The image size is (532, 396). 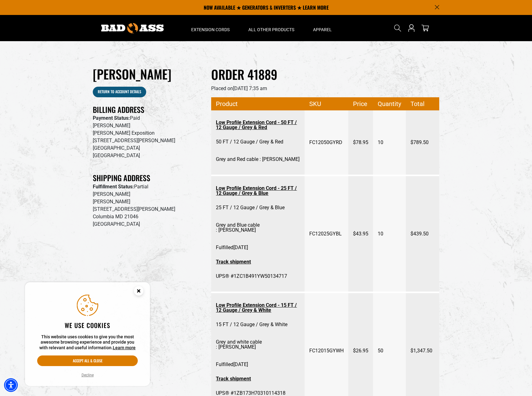 What do you see at coordinates (325, 88) in the screenshot?
I see `p: Placed on` at bounding box center [325, 88].